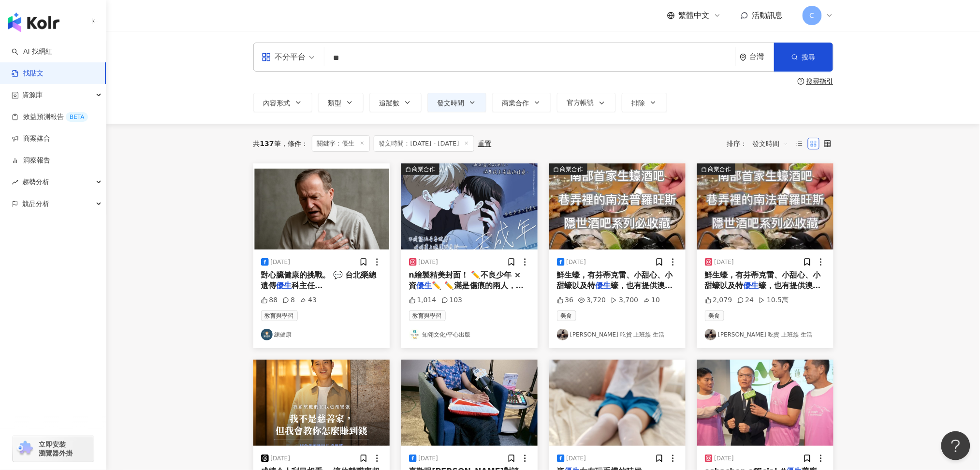  I want to click on div: 10.5萬, so click(774, 301).